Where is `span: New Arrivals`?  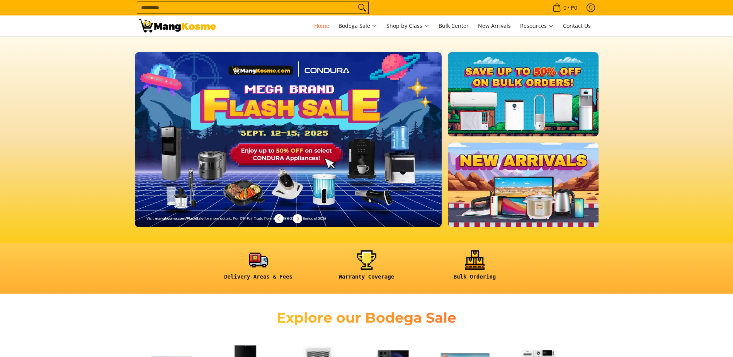 span: New Arrivals is located at coordinates (495, 26).